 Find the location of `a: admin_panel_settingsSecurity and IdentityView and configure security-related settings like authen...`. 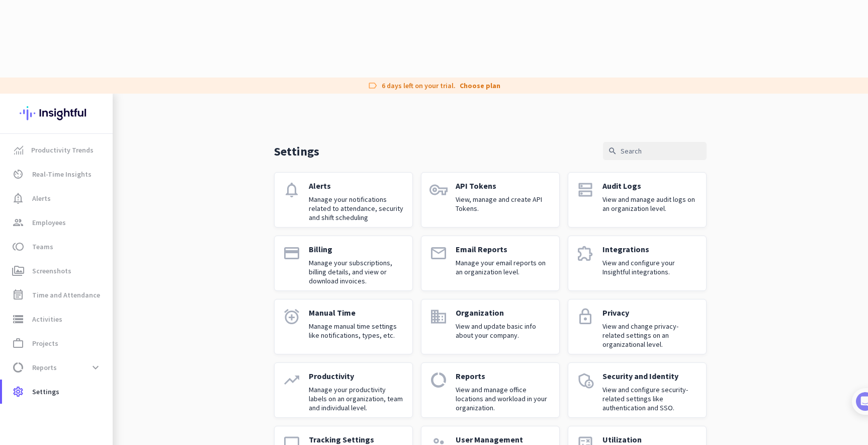

a: admin_panel_settingsSecurity and IdentityView and configure security-related settings like authen... is located at coordinates (637, 390).